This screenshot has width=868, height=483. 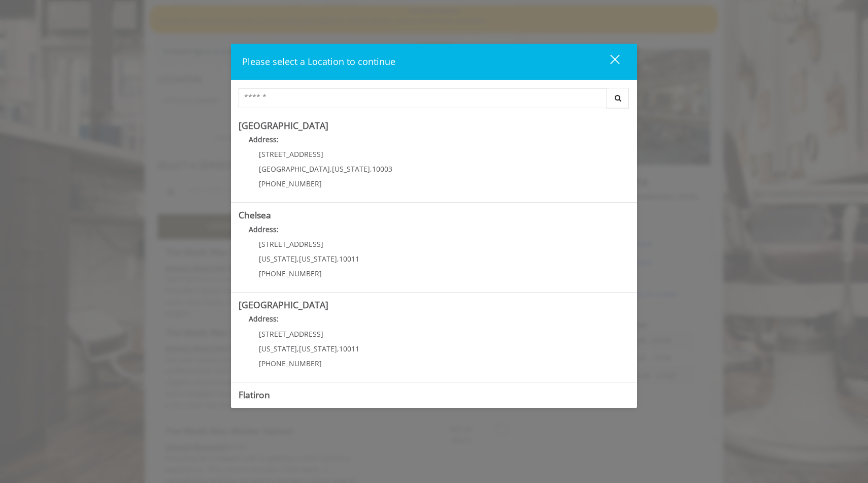 What do you see at coordinates (382, 169) in the screenshot?
I see `span: 10003` at bounding box center [382, 169].